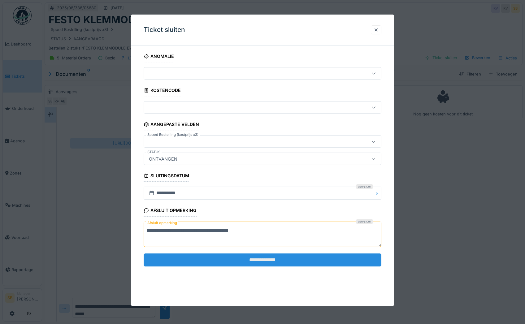 This screenshot has height=324, width=525. What do you see at coordinates (166, 176) in the screenshot?
I see `div: Sluitingsdatum` at bounding box center [166, 176].